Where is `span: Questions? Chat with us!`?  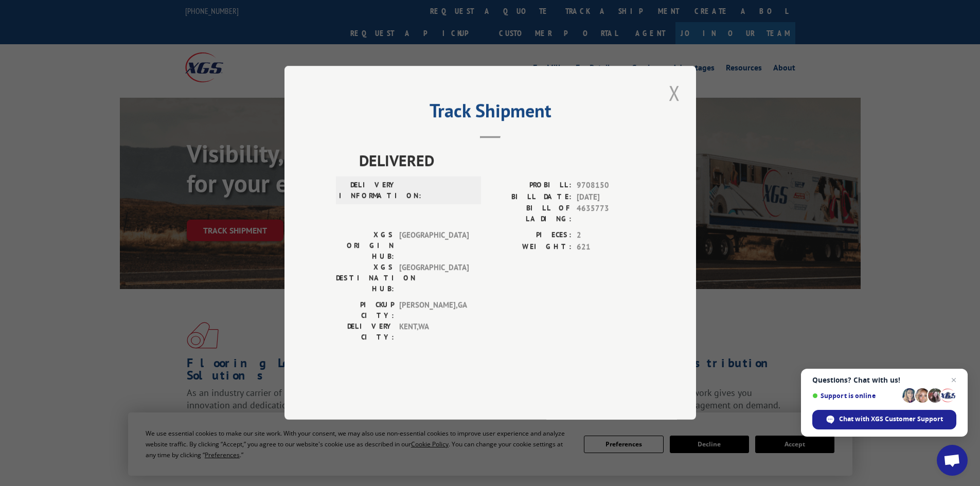
span: Questions? Chat with us! is located at coordinates (884, 380).